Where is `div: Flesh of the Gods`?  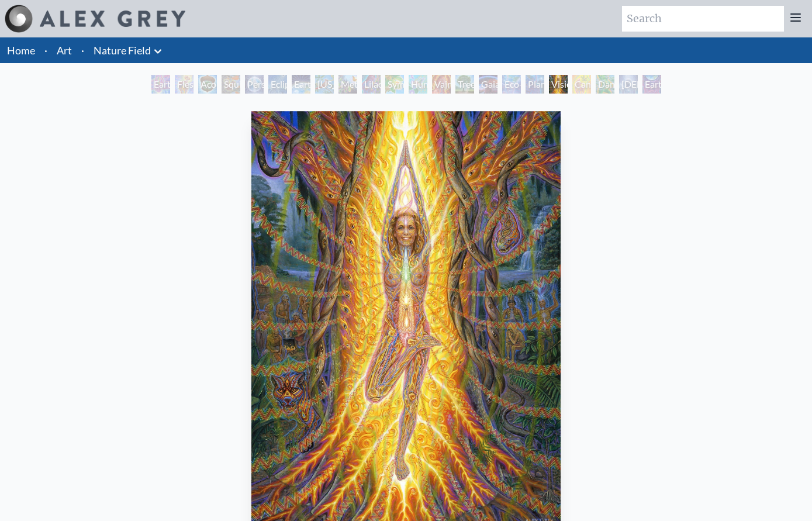 div: Flesh of the Gods is located at coordinates (184, 84).